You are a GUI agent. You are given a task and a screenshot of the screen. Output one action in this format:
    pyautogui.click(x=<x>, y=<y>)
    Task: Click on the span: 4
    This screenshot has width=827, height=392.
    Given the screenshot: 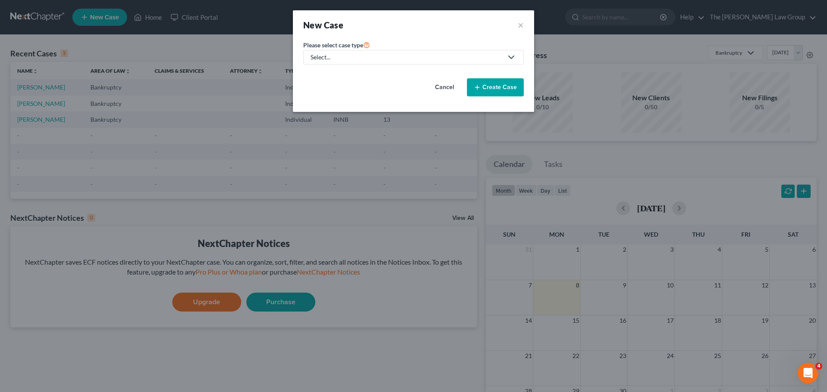 What is the action you would take?
    pyautogui.click(x=819, y=366)
    